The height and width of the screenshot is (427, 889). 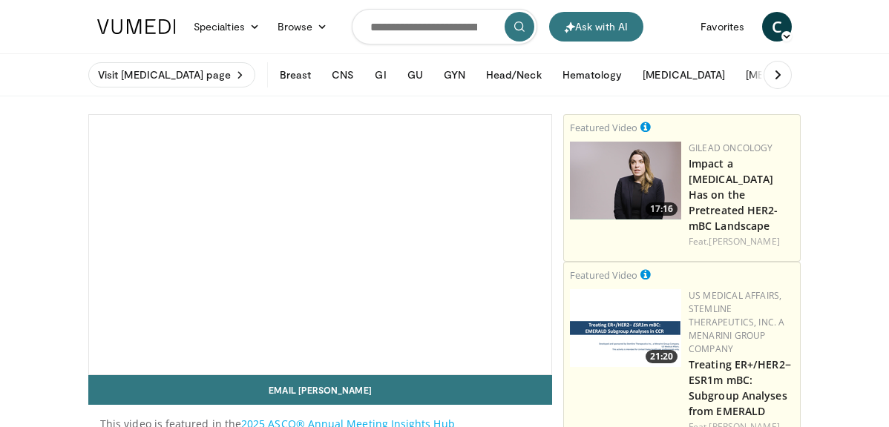 What do you see at coordinates (739, 388) in the screenshot?
I see `a: Treating ER+/HER2− ESR1m mBC: Subgroup Analyses from EMERALD` at bounding box center [739, 388].